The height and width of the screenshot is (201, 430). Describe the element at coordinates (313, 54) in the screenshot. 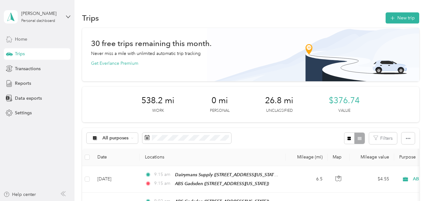

I see `img: Banner` at that location.